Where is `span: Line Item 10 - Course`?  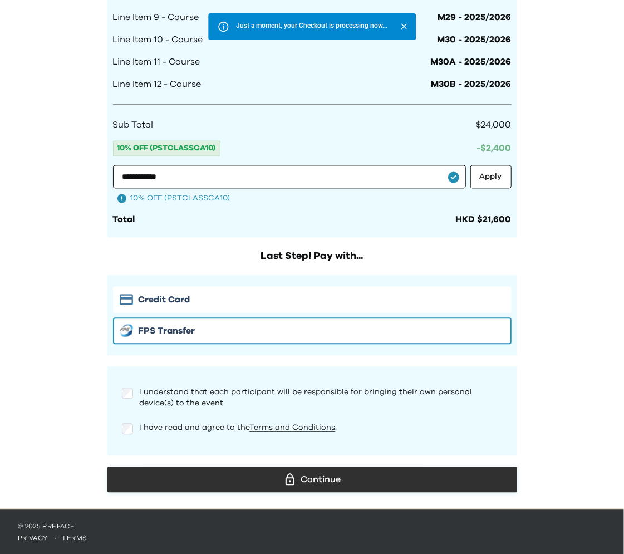 span: Line Item 10 - Course is located at coordinates (158, 40).